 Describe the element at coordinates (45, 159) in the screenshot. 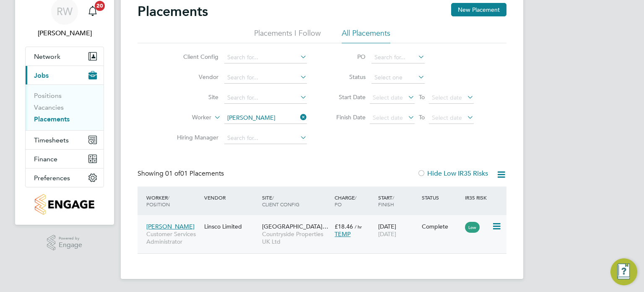

I see `span: Finance` at that location.